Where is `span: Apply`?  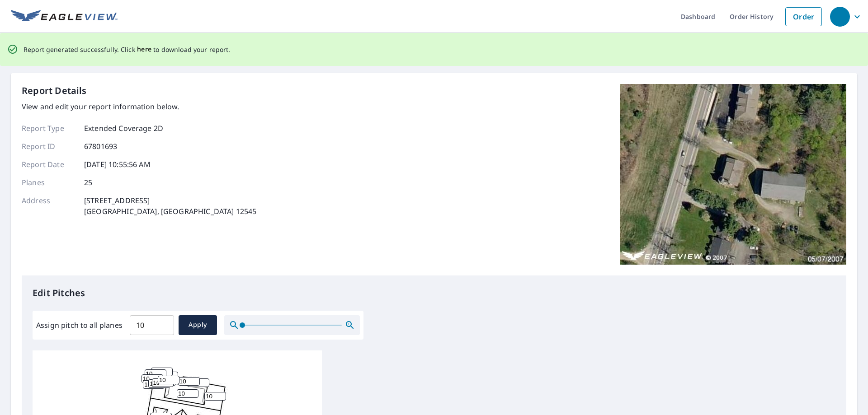
span: Apply is located at coordinates (198, 325).